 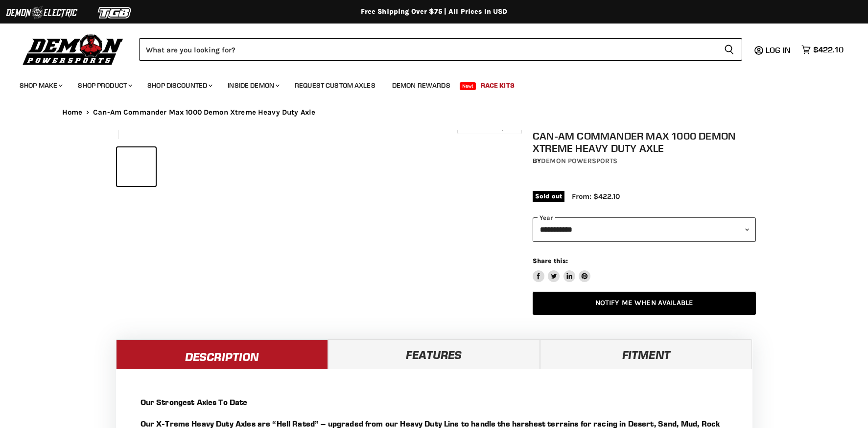 What do you see at coordinates (428, 50) in the screenshot?
I see `input: Search` at bounding box center [428, 50].